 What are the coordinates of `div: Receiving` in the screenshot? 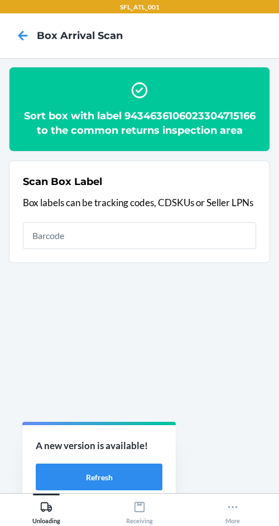 It's located at (139, 510).